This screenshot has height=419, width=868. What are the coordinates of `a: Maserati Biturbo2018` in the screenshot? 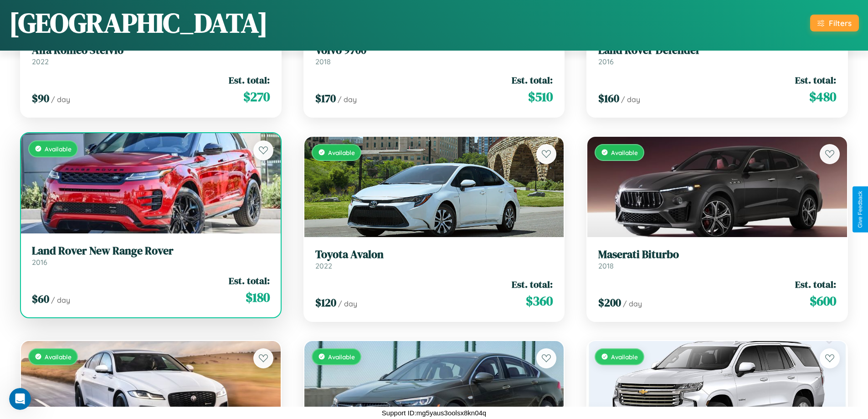 It's located at (717, 259).